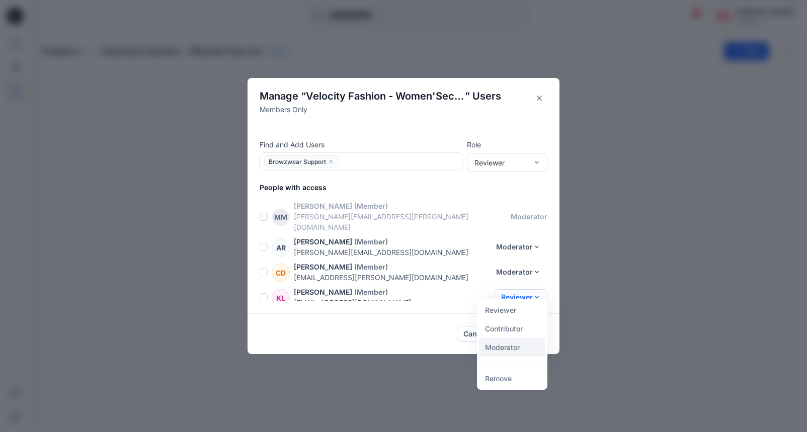 The width and height of the screenshot is (807, 432). Describe the element at coordinates (540, 98) in the screenshot. I see `button: Close` at that location.